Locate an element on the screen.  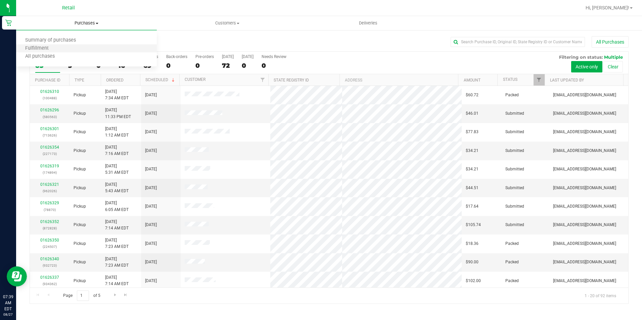
span: $77.83 is located at coordinates (472, 132).